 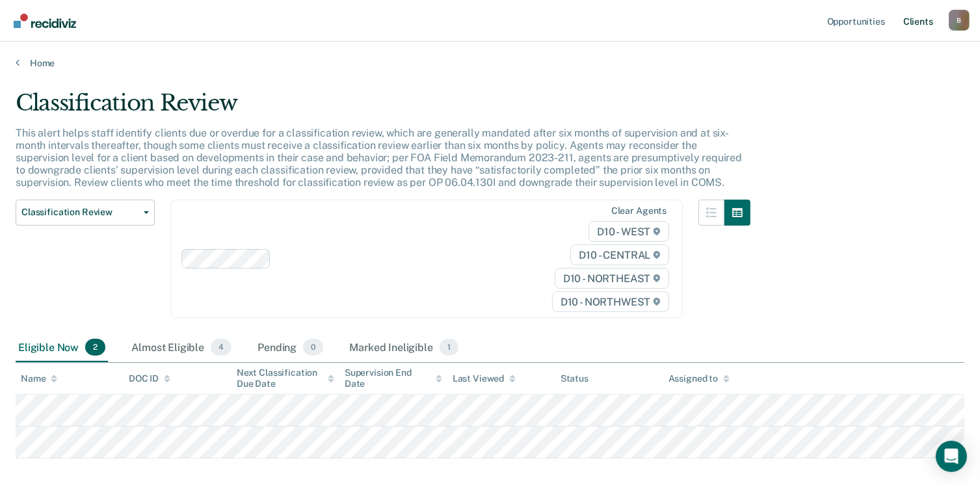 I want to click on div: B, so click(x=959, y=20).